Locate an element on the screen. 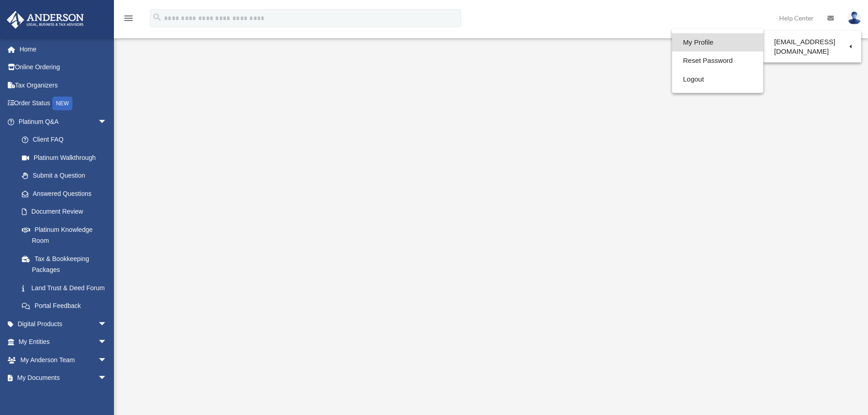 The width and height of the screenshot is (868, 415). a: Submit a Question is located at coordinates (66, 176).